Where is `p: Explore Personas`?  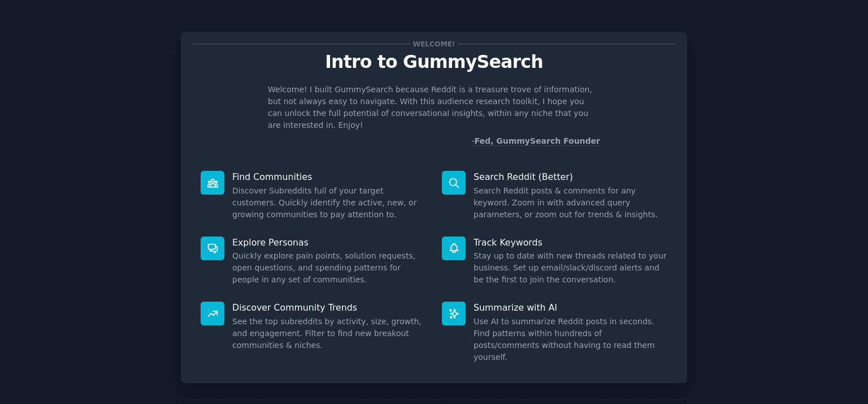
p: Explore Personas is located at coordinates (329, 242).